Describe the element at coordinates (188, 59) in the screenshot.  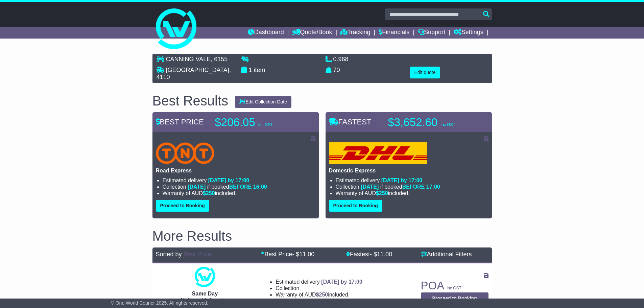
I see `span: CANNING VALE` at that location.